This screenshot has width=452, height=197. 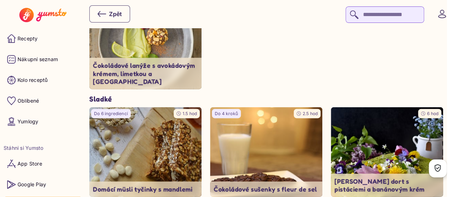 I want to click on div: Zpět, so click(x=110, y=14).